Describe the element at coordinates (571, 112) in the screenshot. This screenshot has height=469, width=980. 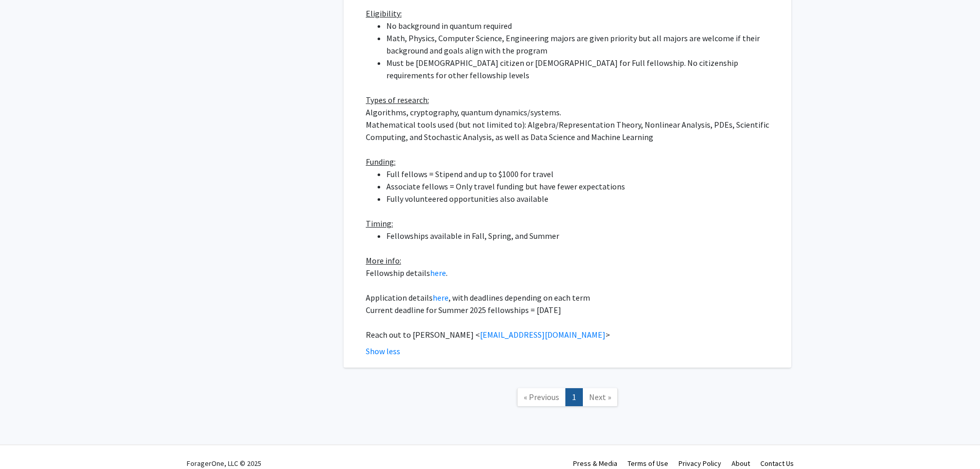
I see `p: Algorithms, cryptography, quantum dynamics/systems.` at that location.